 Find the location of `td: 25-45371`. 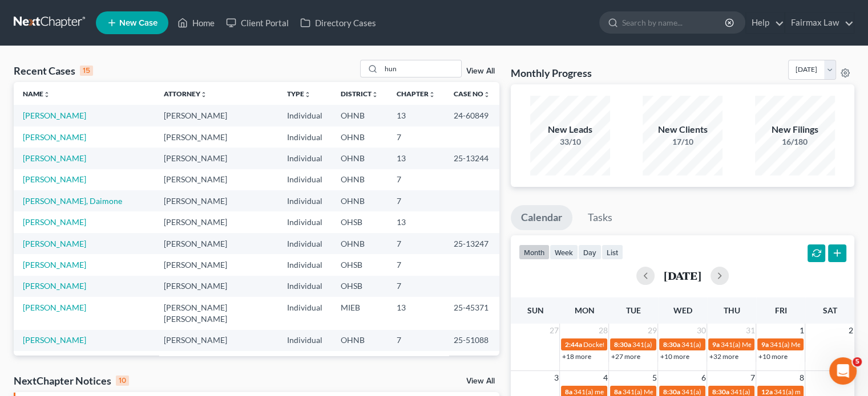

td: 25-45371 is located at coordinates (472, 313).